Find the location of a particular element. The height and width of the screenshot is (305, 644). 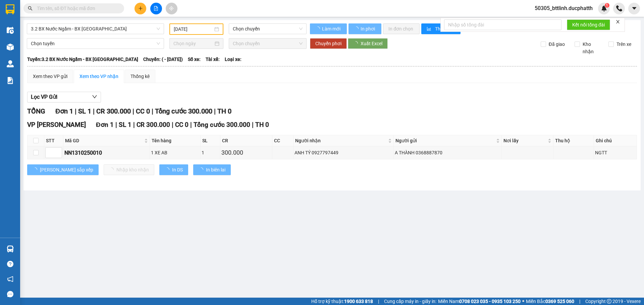

span: Loại xe: is located at coordinates (233, 59).